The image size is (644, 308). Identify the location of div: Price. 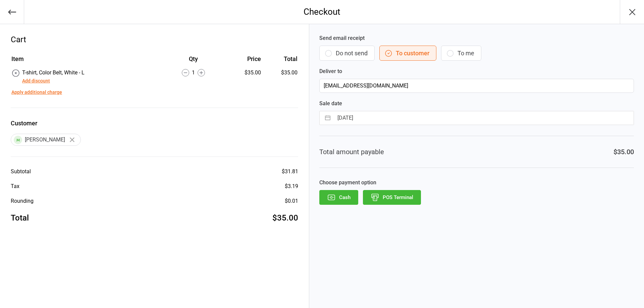
(243, 59).